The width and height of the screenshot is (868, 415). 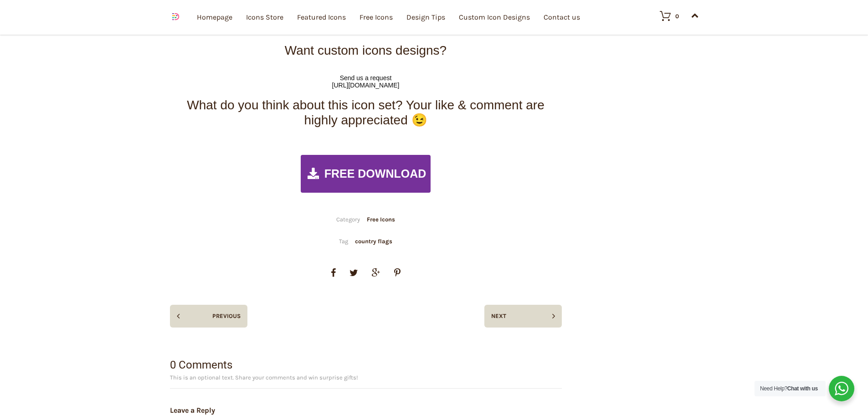 I want to click on strong: Chat with us, so click(x=802, y=389).